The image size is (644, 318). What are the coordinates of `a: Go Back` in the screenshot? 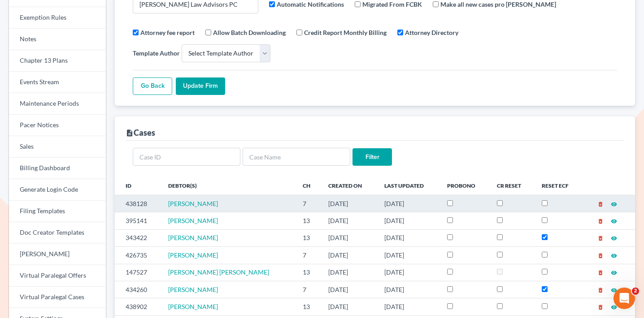 It's located at (152, 87).